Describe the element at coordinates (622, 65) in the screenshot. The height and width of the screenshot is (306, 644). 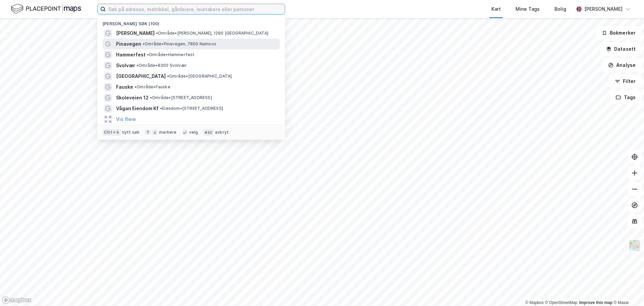
I see `button: Analyse` at that location.